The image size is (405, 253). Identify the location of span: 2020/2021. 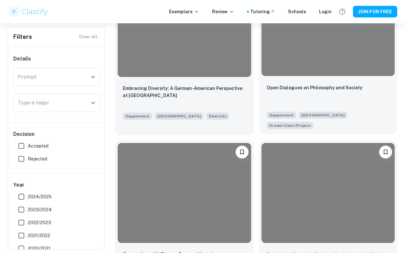
(39, 248).